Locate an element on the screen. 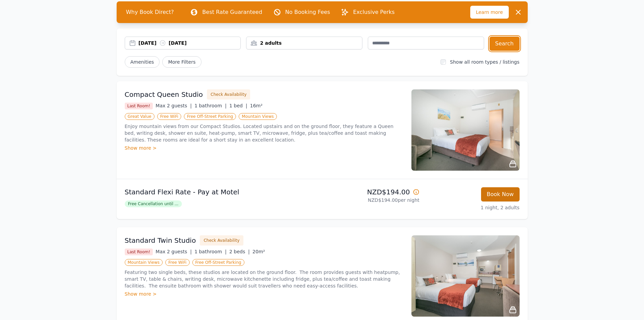  p: No Booking Fees is located at coordinates (307, 12).